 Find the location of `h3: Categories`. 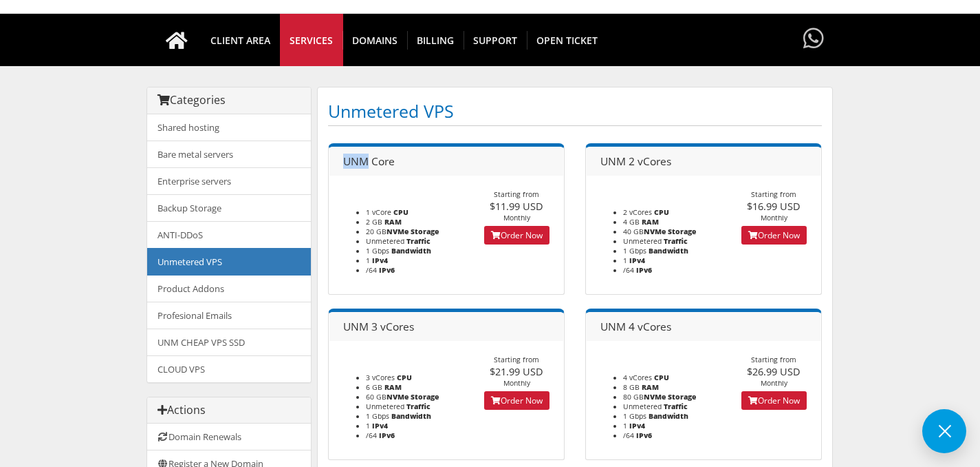

h3: Categories is located at coordinates (229, 101).